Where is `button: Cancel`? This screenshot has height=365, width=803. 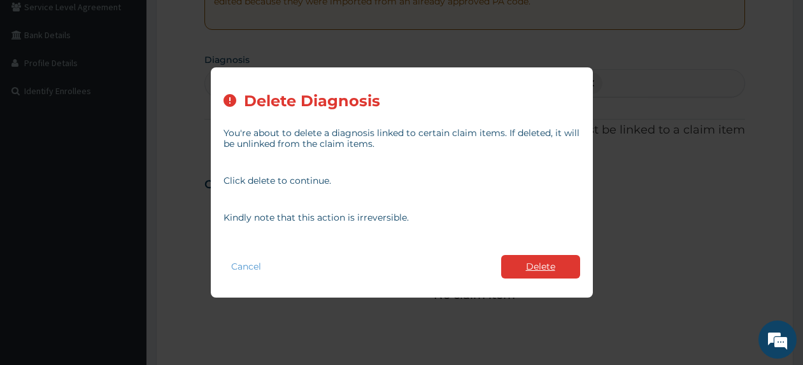 button: Cancel is located at coordinates (246, 267).